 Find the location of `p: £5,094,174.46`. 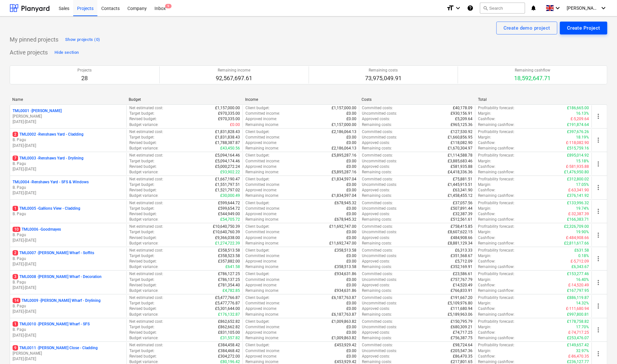

p: £5,094,174.46 is located at coordinates (227, 161).